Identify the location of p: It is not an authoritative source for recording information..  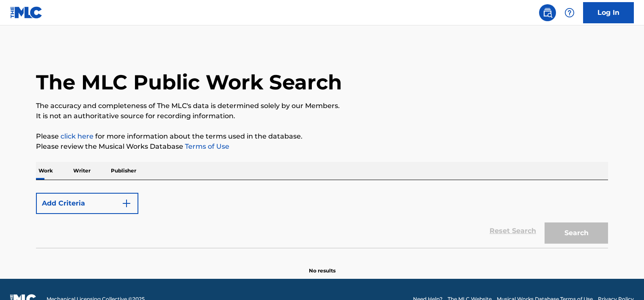
(322, 116).